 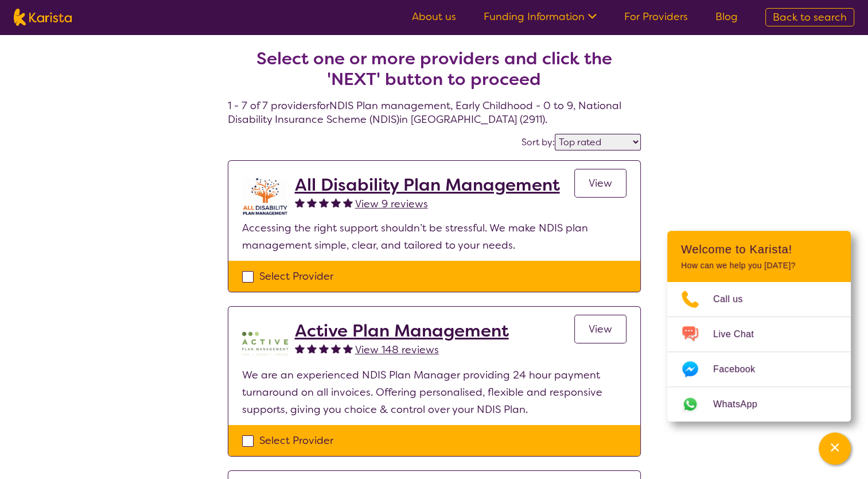 I want to click on span: View 9 reviews, so click(x=391, y=204).